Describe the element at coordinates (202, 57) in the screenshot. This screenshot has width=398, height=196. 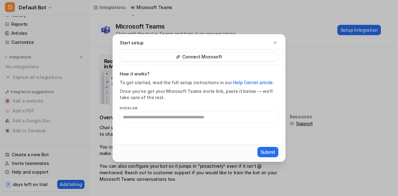
I see `p: Connect Microsoft` at that location.